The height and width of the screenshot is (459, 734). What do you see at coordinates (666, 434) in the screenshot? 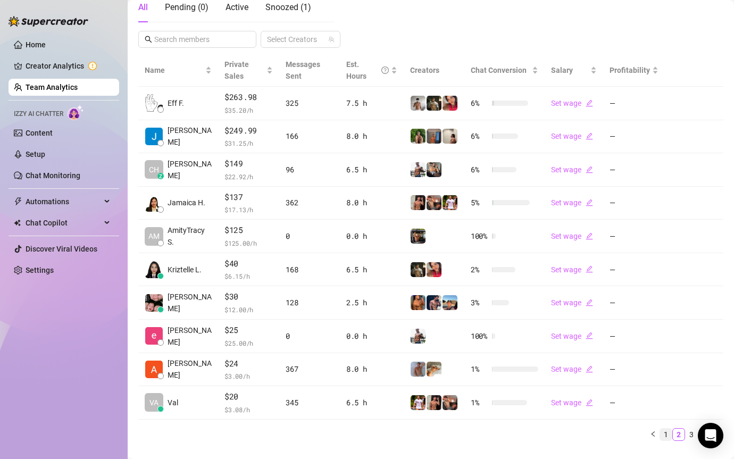
I see `a: 1` at bounding box center [666, 434].